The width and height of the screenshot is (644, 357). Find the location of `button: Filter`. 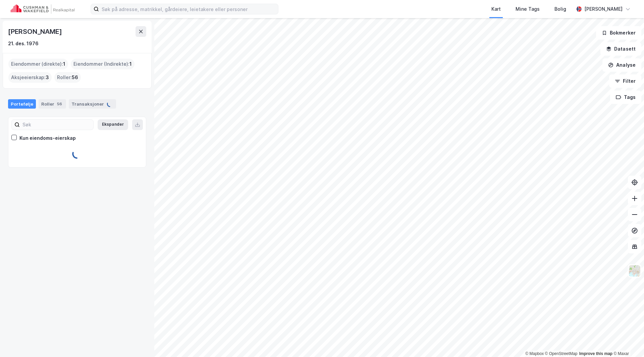

button: Filter is located at coordinates (625, 81).